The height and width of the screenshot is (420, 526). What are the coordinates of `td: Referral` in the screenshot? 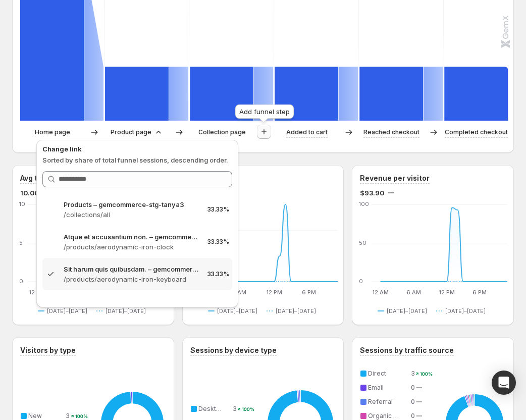 It's located at (388, 402).